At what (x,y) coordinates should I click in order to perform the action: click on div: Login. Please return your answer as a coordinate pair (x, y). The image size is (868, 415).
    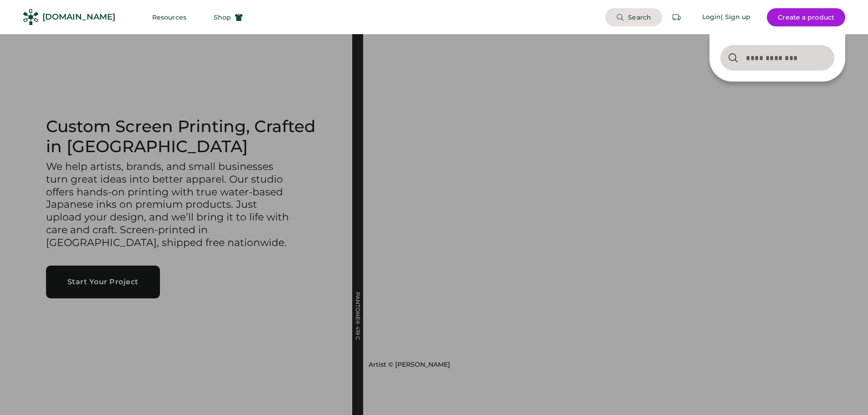
    Looking at the image, I should click on (712, 17).